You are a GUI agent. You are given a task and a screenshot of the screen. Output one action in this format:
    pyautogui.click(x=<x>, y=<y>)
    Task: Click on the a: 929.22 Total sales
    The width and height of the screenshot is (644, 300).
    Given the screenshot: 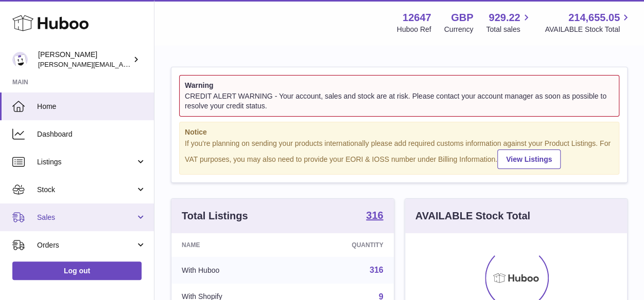 What is the action you would take?
    pyautogui.click(x=508, y=23)
    